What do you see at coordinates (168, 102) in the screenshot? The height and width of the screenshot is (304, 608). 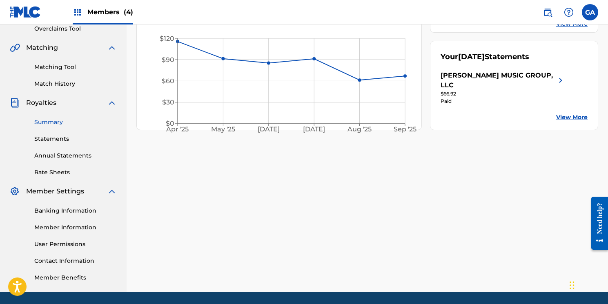 I see `tspan: $30` at bounding box center [168, 102].